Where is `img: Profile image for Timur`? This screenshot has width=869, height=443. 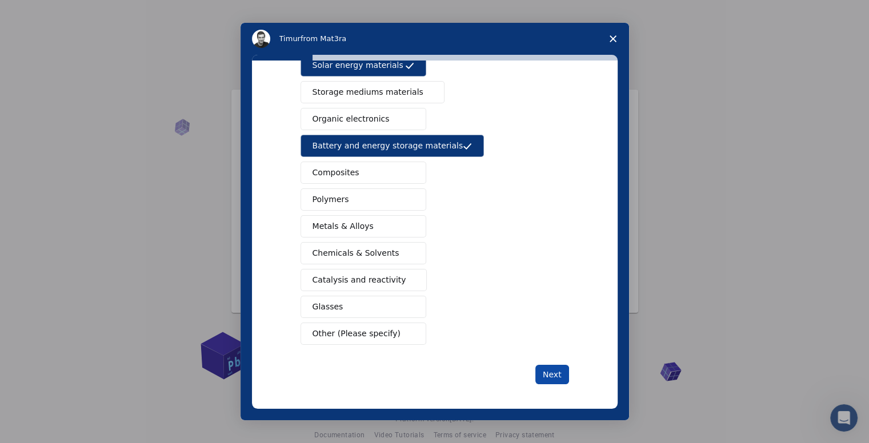 img: Profile image for Timur is located at coordinates (261, 39).